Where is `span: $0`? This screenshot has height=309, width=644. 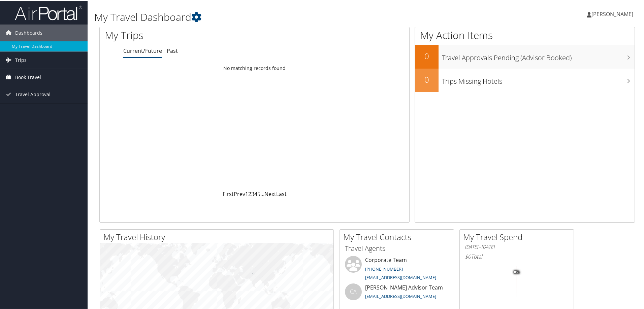 span: $0 is located at coordinates (468, 256).